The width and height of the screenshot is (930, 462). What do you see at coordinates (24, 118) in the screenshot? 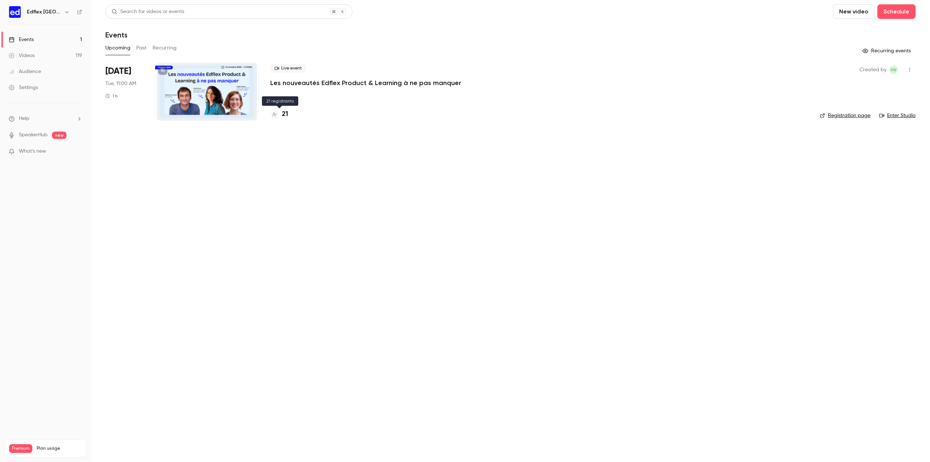
I see `span: Help` at bounding box center [24, 118].